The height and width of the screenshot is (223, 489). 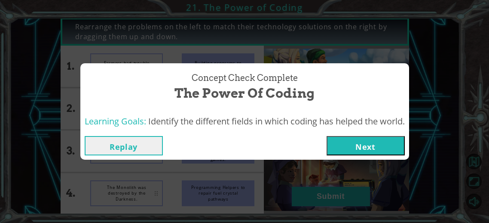 I want to click on span: The Power of Coding, so click(x=245, y=93).